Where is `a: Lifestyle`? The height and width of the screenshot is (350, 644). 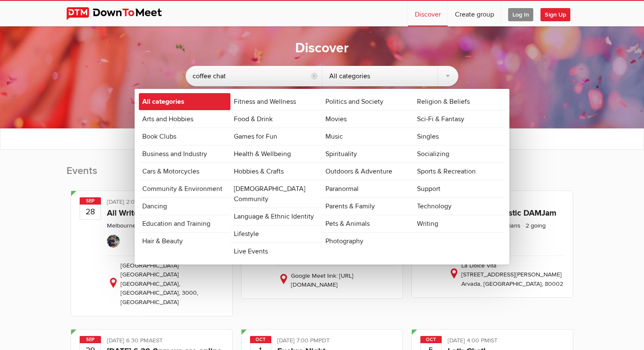 a: Lifestyle is located at coordinates (276, 234).